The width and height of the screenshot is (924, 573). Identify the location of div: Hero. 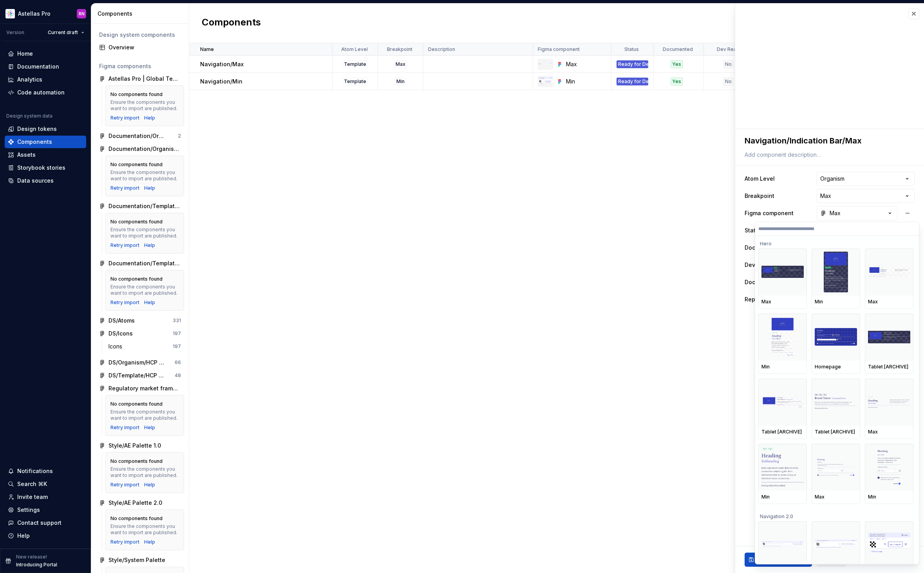
(836, 242).